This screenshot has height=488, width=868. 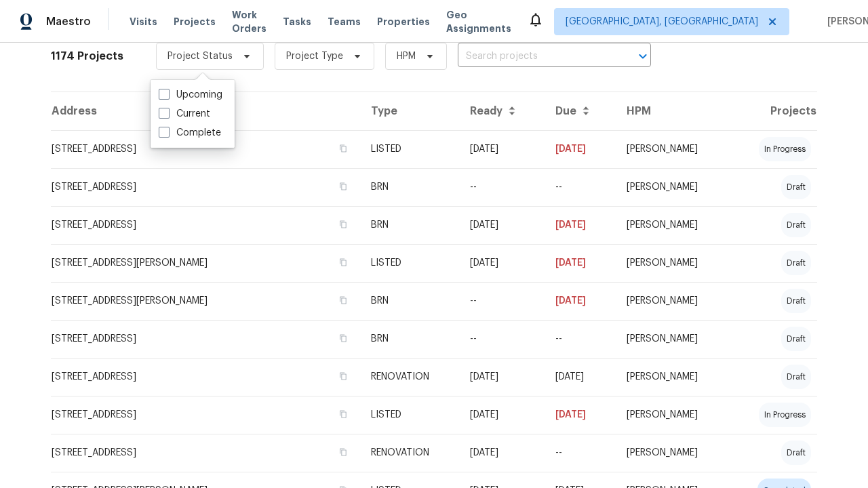 What do you see at coordinates (643, 56) in the screenshot?
I see `button: Open` at bounding box center [643, 56].